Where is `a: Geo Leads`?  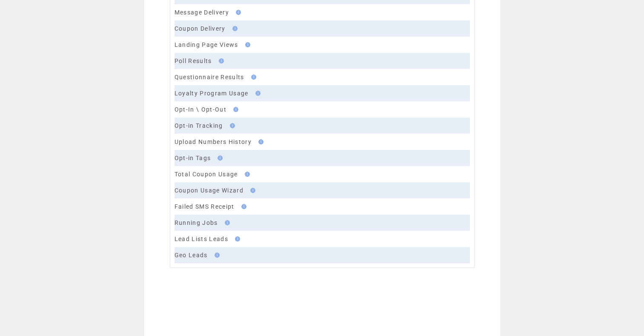 a: Geo Leads is located at coordinates (191, 255).